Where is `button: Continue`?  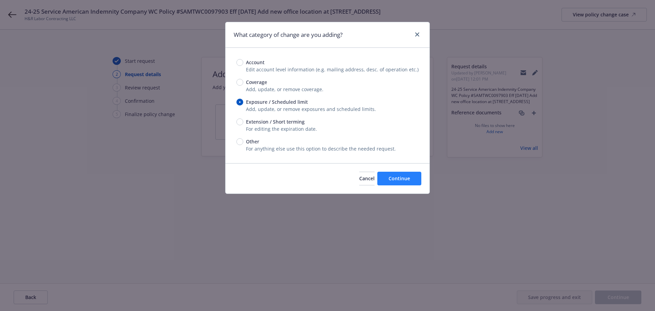
button: Continue is located at coordinates (399, 178).